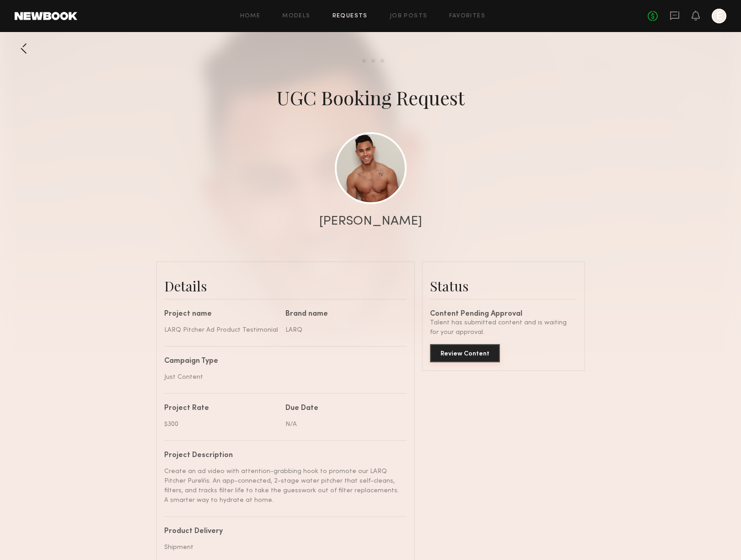 The height and width of the screenshot is (560, 741). I want to click on div: Project Description, so click(282, 456).